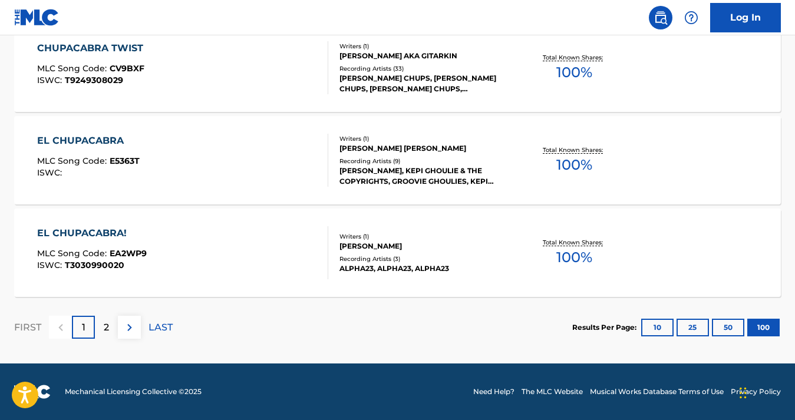 The width and height of the screenshot is (795, 420). Describe the element at coordinates (106, 328) in the screenshot. I see `p: 2` at that location.